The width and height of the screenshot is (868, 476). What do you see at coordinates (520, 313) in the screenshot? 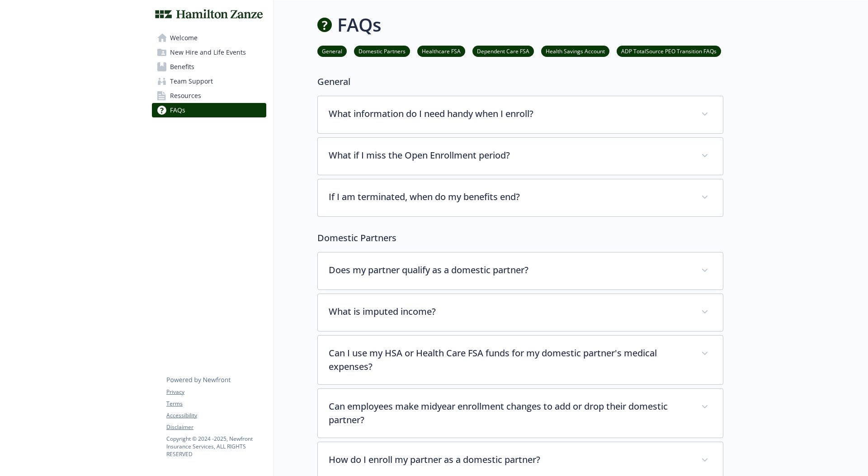
I see `div: What is imputed income?` at bounding box center [520, 313].